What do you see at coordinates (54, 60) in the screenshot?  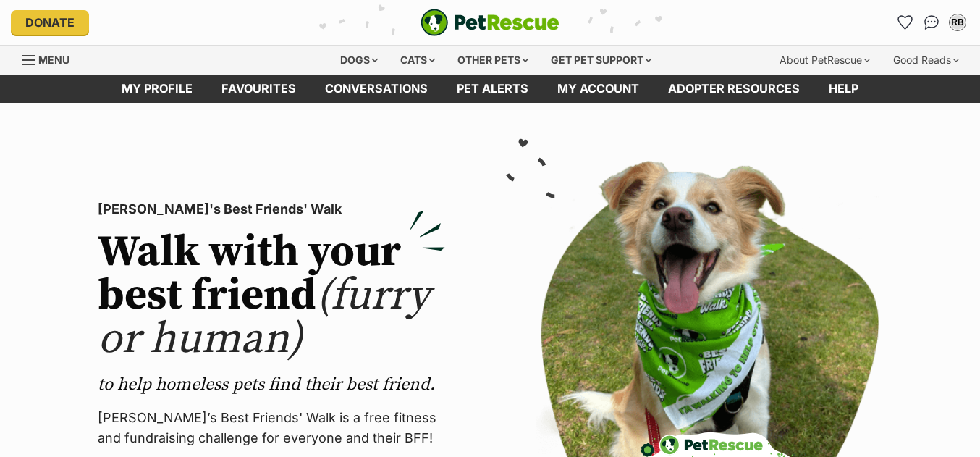 I see `span: Menu` at bounding box center [54, 60].